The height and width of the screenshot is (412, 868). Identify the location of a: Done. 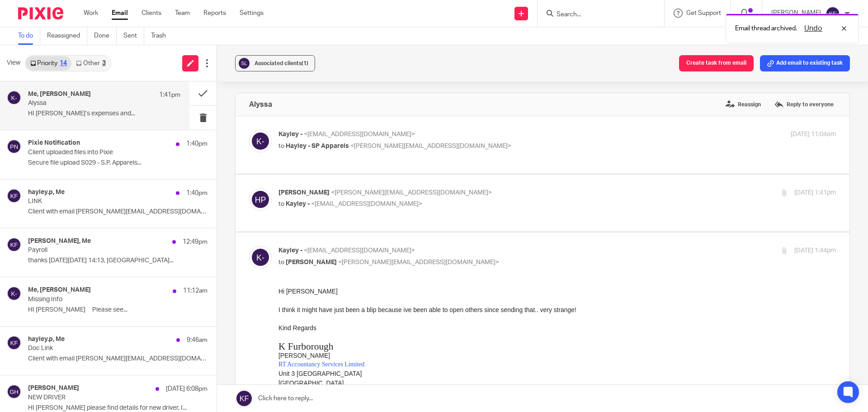
(105, 36).